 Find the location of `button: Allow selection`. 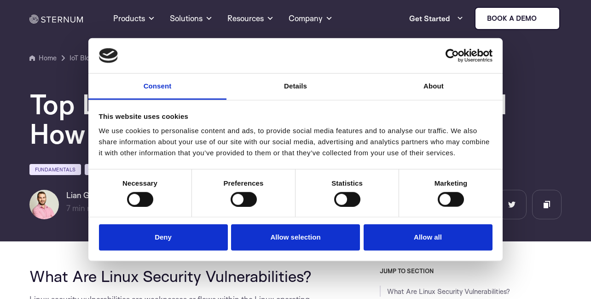

button: Allow selection is located at coordinates (296, 237).